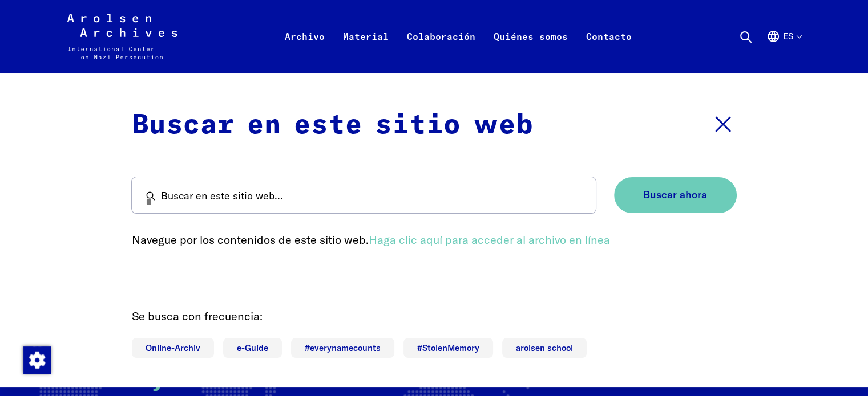  Describe the element at coordinates (442, 50) in the screenshot. I see `a: Colaboración` at that location.